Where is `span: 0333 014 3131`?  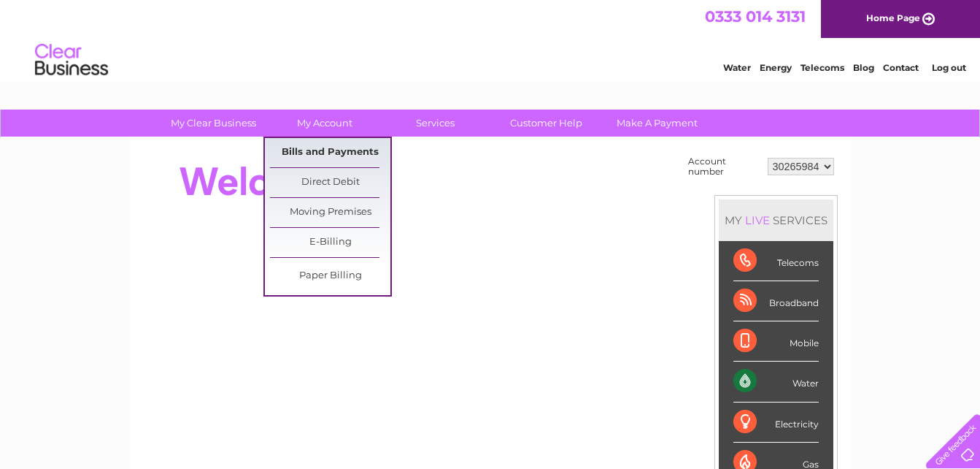 span: 0333 014 3131 is located at coordinates (755, 16).